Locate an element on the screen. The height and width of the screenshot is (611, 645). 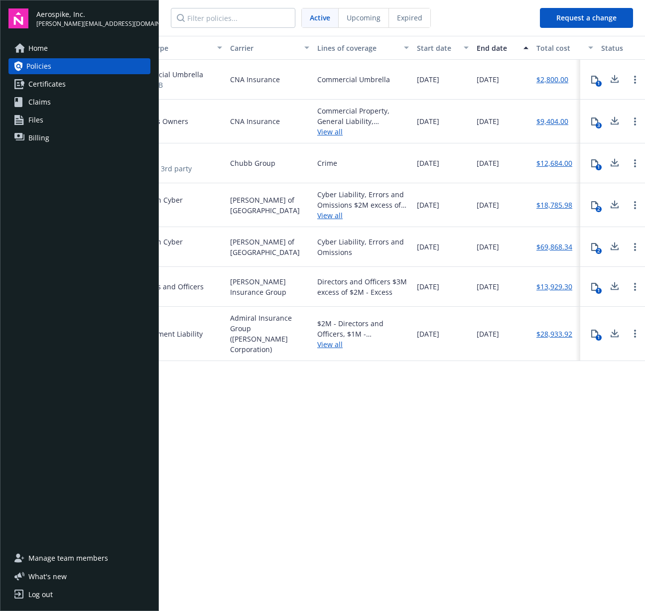
span: Crime is located at coordinates (161, 158).